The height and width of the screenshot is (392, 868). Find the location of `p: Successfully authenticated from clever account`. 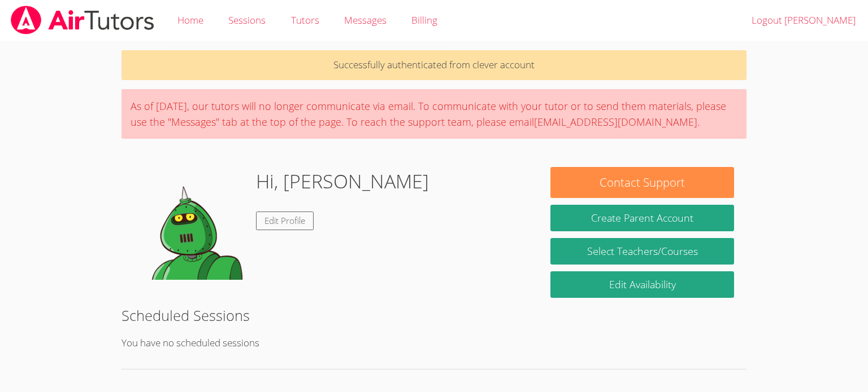

p: Successfully authenticated from clever account is located at coordinates (434, 65).